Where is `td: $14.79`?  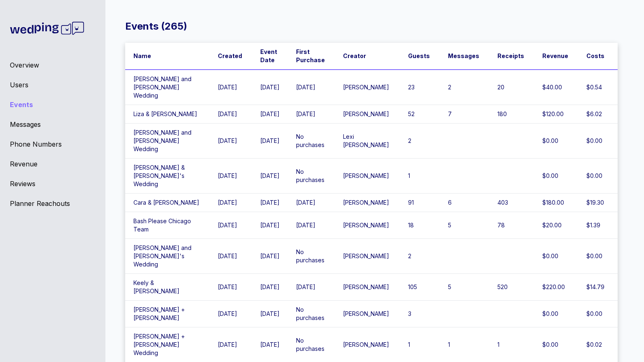
td: $14.79 is located at coordinates (598, 287).